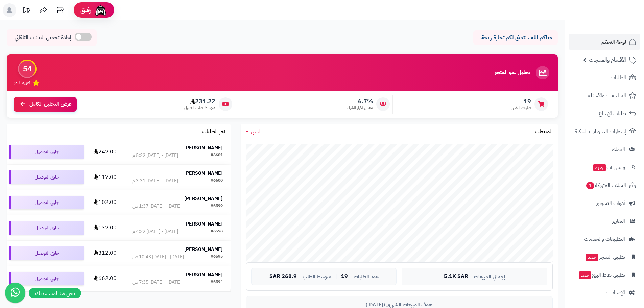 This screenshot has height=308, width=644. Describe the element at coordinates (610, 203) in the screenshot. I see `span: أدوات التسويق` at that location.